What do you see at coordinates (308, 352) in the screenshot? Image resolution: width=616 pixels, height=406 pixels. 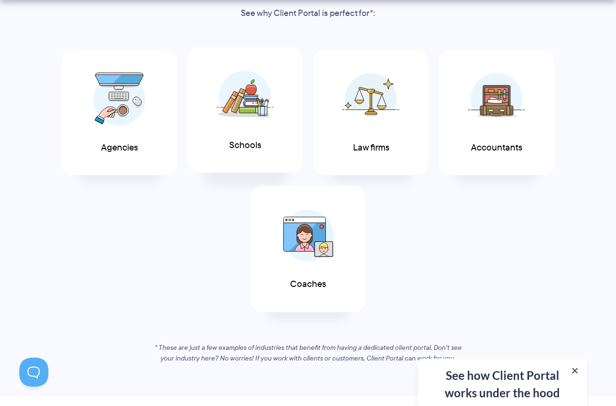 I see `em: * These are just a few examples of industries that benefit from having a dedicated client portal....` at bounding box center [308, 352].